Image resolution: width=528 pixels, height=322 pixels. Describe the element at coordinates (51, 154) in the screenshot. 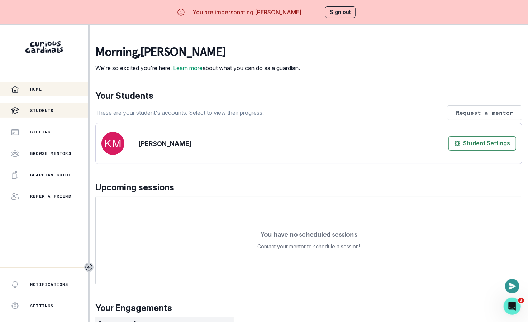

I see `p: Browse Mentors` at that location.